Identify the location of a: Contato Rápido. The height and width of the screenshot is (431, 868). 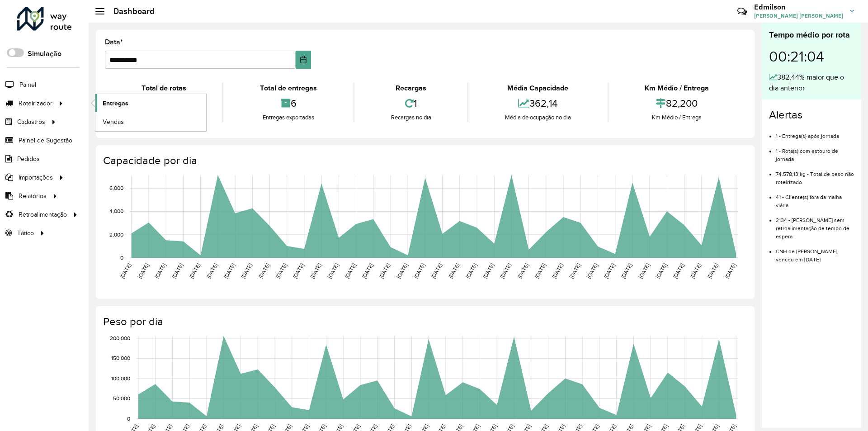
(742, 12).